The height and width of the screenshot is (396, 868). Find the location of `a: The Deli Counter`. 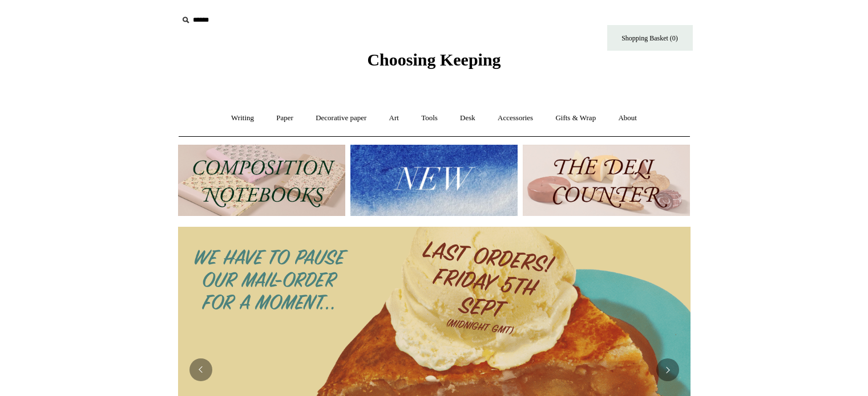

a: The Deli Counter is located at coordinates (606, 180).